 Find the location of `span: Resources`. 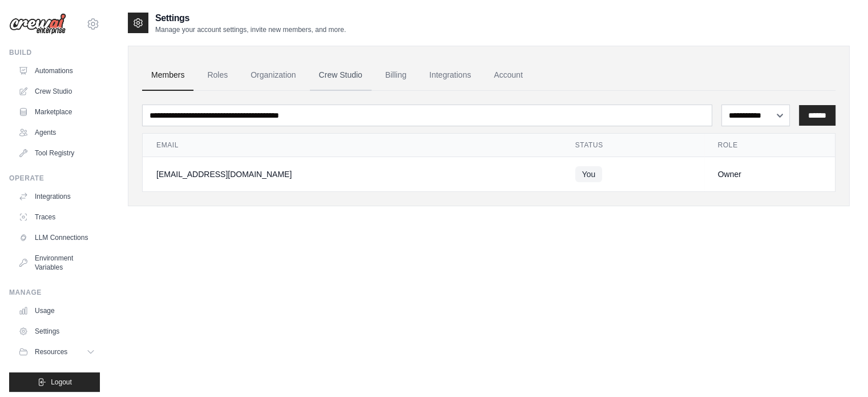

span: Resources is located at coordinates (51, 352).